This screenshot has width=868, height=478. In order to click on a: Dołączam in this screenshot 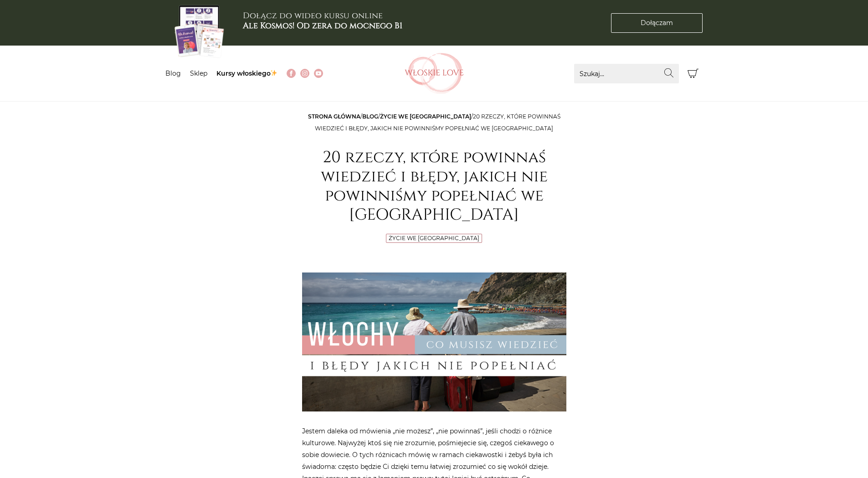, I will do `click(657, 23)`.